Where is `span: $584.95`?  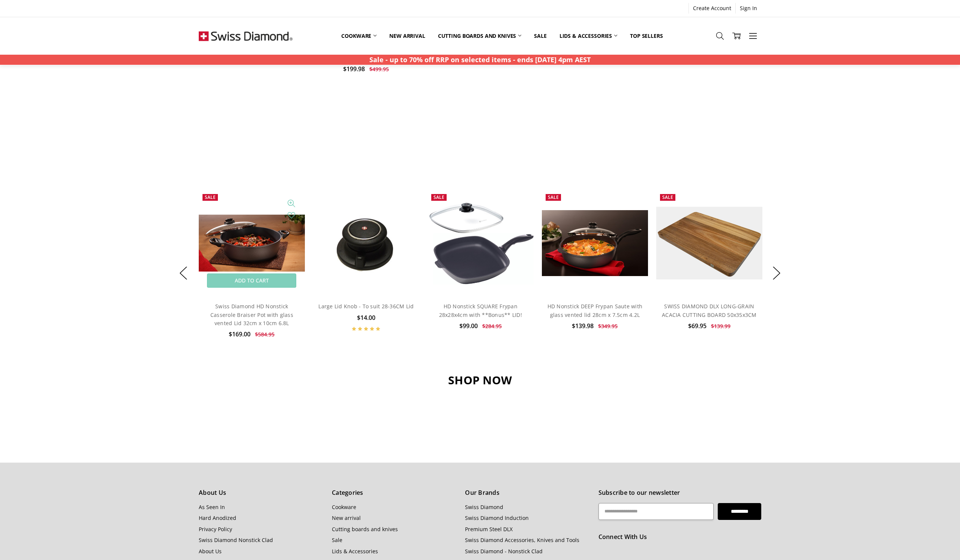 span: $584.95 is located at coordinates (265, 334).